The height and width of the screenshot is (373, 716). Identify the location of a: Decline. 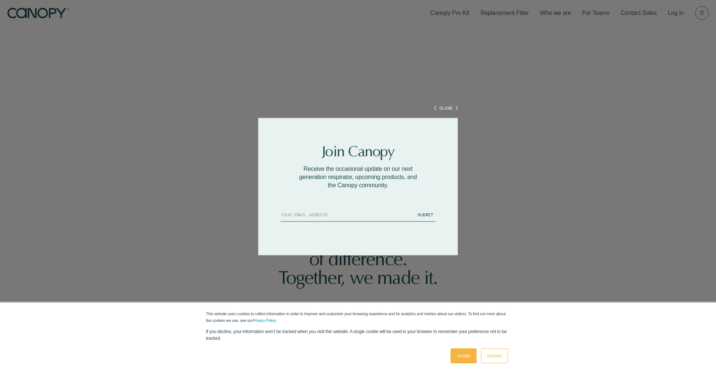
(494, 356).